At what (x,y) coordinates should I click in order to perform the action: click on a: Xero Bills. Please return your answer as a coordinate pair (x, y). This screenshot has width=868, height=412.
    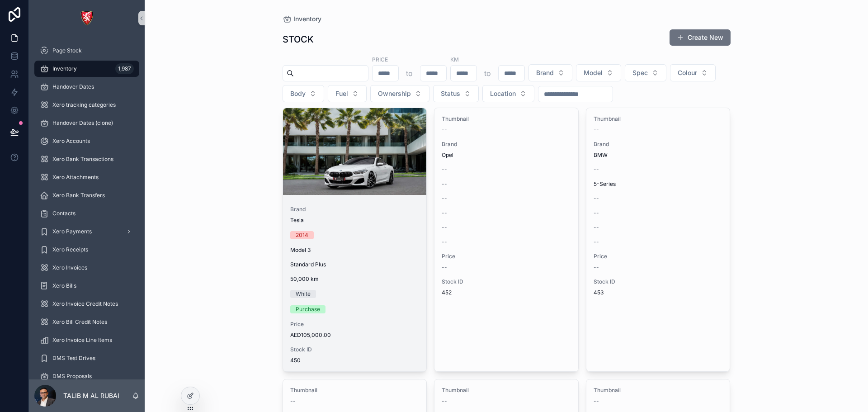
    Looking at the image, I should click on (87, 286).